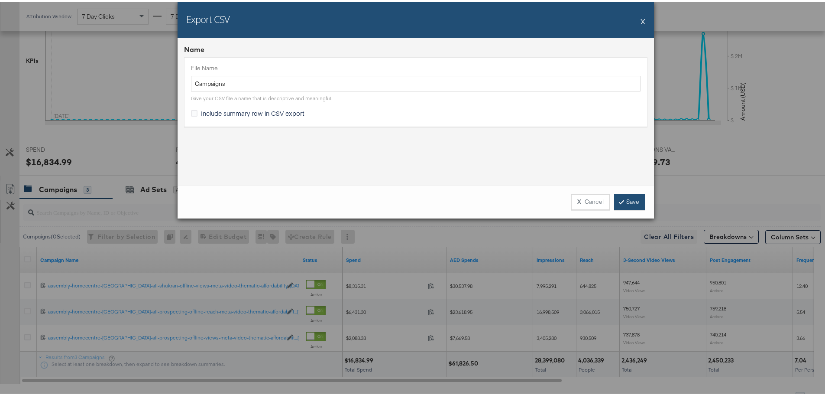 This screenshot has width=825, height=395. I want to click on button: XCancel, so click(591, 200).